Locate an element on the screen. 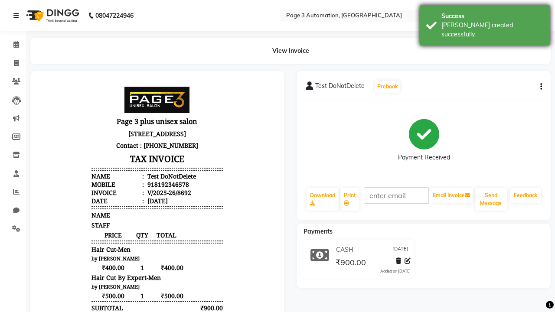 The width and height of the screenshot is (555, 312). div: NET is located at coordinates (59, 238).